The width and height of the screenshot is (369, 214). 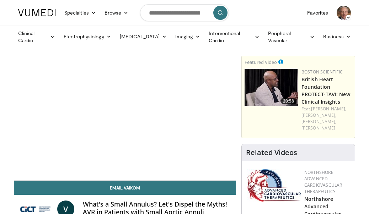 What do you see at coordinates (288, 101) in the screenshot?
I see `span: 20:58` at bounding box center [288, 101].